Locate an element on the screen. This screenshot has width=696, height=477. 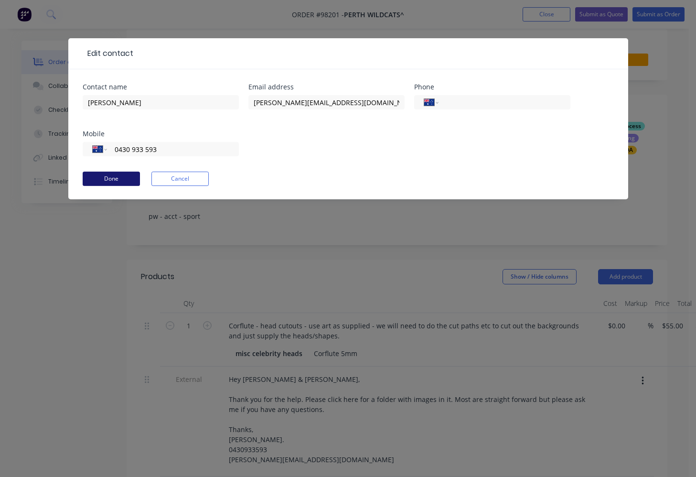
div: Edit contact is located at coordinates (108, 53).